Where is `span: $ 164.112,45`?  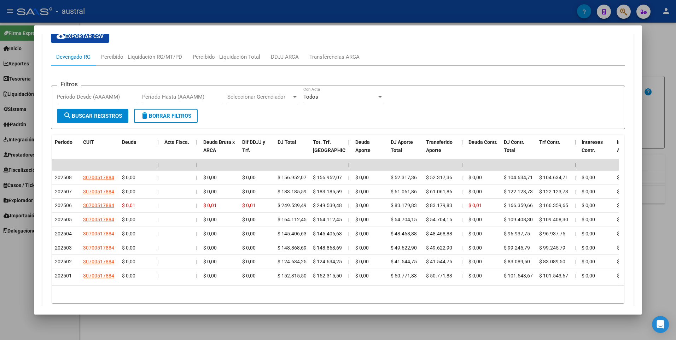
span: $ 164.112,45 is located at coordinates (292, 219).